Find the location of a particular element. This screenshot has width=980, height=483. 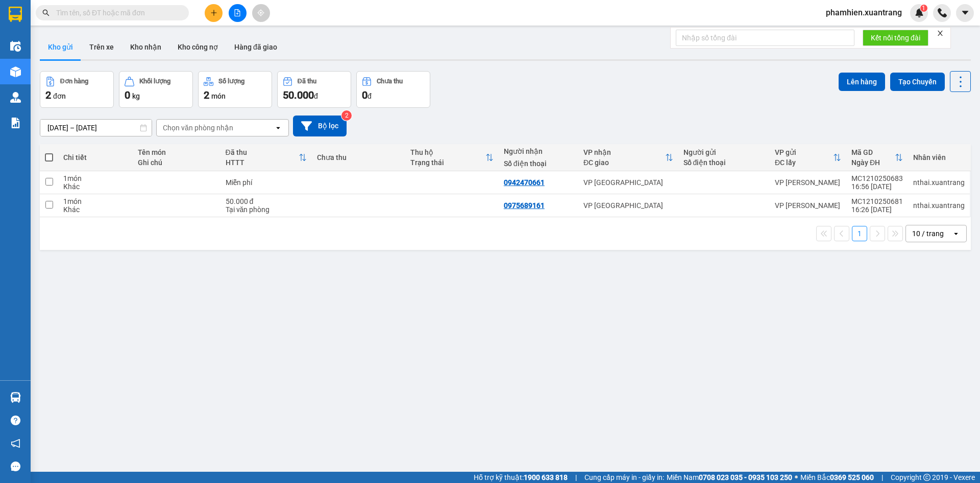

div: Nhân viên is located at coordinates (939, 158).